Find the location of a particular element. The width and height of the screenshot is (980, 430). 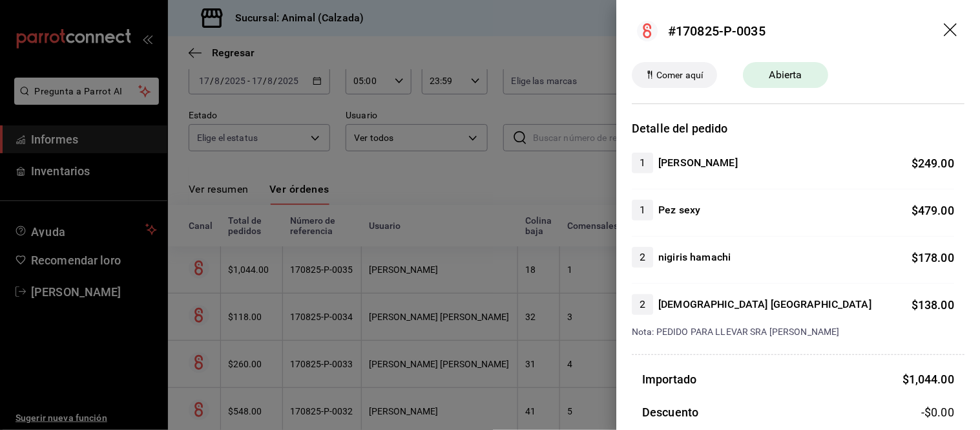

font: Comer aquí is located at coordinates (679, 75).